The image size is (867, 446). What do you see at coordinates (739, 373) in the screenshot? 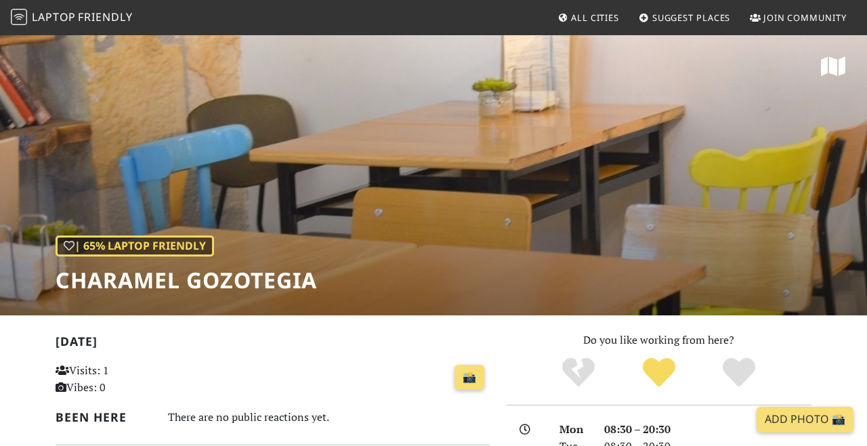
I see `div: Definitely!` at bounding box center [739, 373].